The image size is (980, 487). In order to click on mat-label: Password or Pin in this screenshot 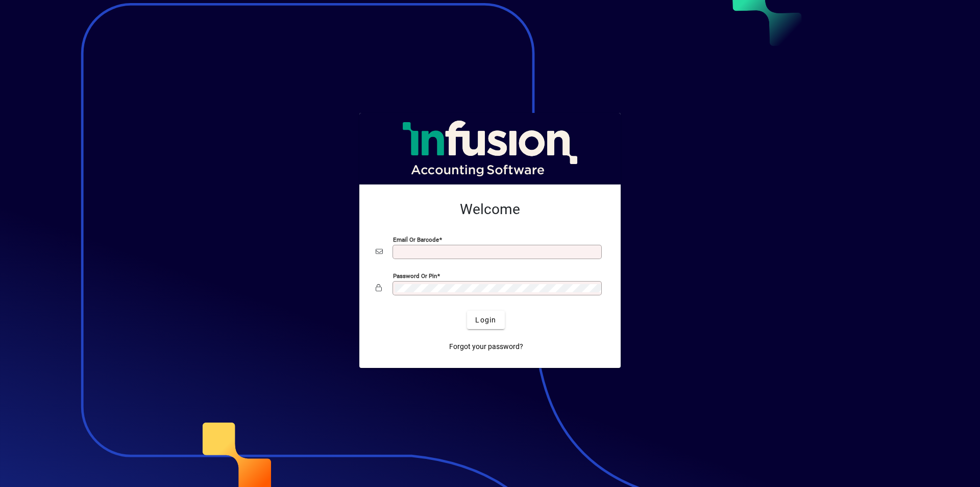, I will do `click(415, 276)`.